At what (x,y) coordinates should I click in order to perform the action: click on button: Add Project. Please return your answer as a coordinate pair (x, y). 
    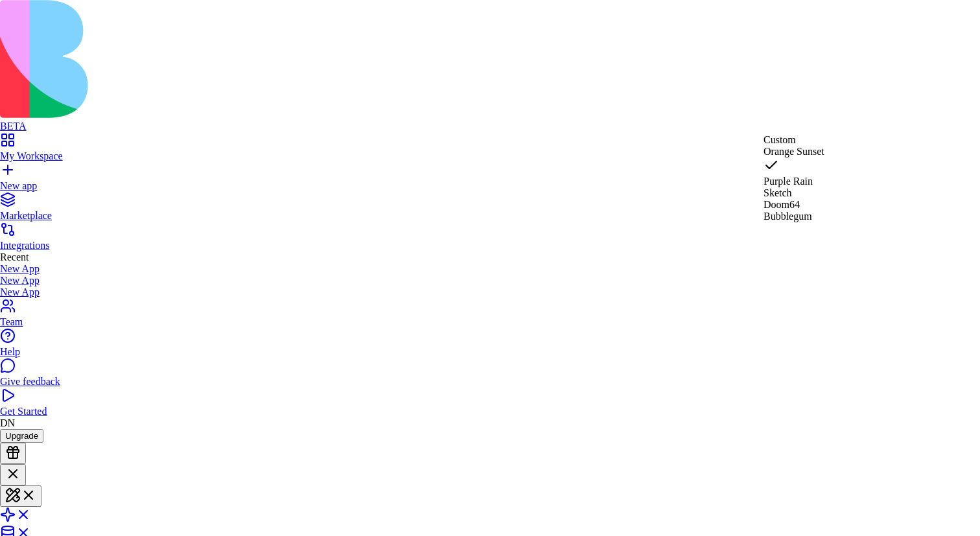
    Looking at the image, I should click on (139, 29).